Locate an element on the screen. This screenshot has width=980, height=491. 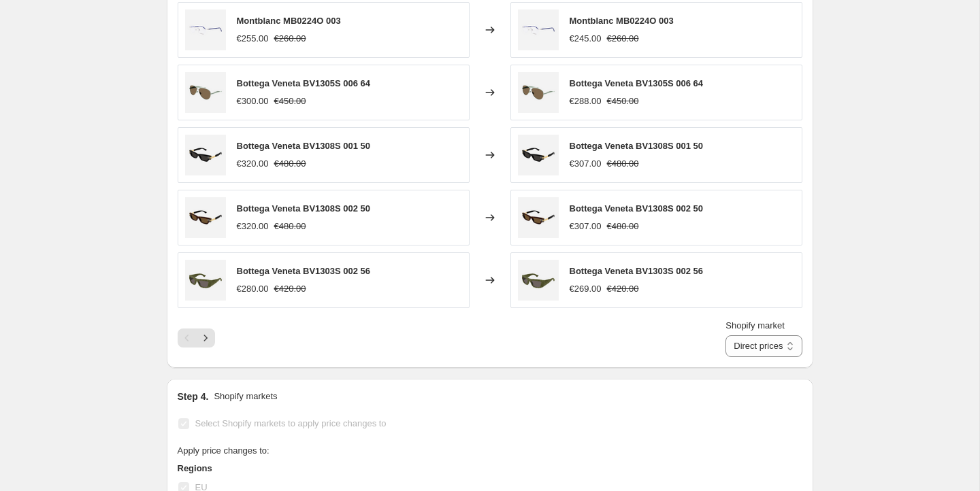
div: €245.00 is located at coordinates (586, 39).